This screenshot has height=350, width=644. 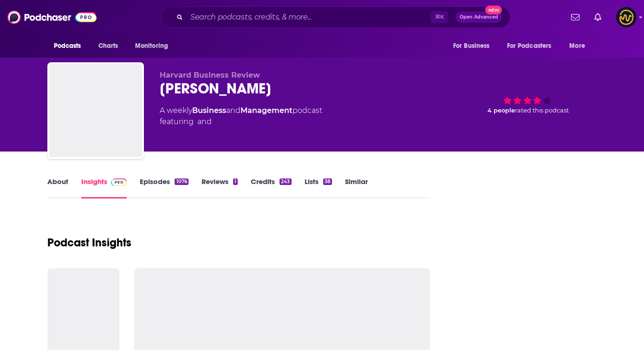 I want to click on input: Search podcasts, credits, & more..., so click(x=309, y=17).